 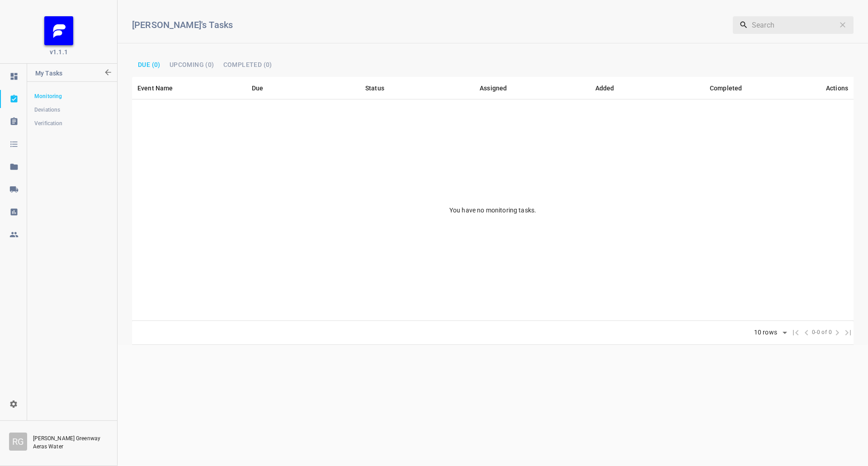 What do you see at coordinates (731, 88) in the screenshot?
I see `span: Completed` at bounding box center [731, 88].